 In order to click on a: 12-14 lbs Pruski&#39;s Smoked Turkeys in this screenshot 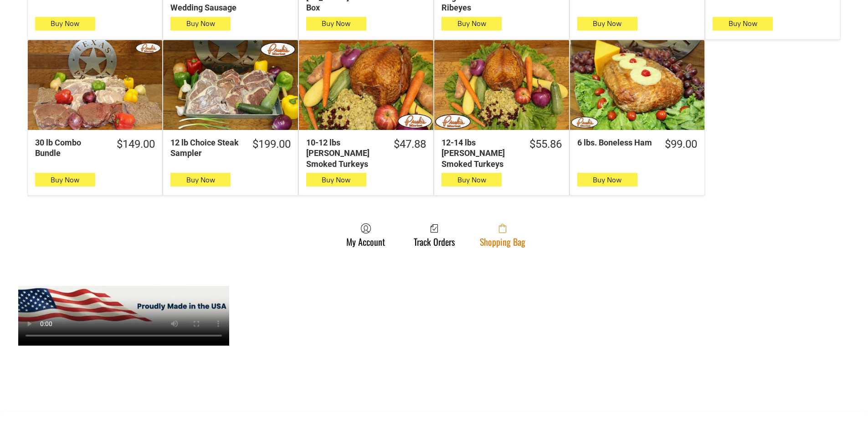, I will do `click(501, 85)`.